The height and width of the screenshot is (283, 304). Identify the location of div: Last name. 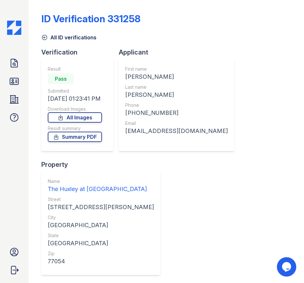
(176, 87).